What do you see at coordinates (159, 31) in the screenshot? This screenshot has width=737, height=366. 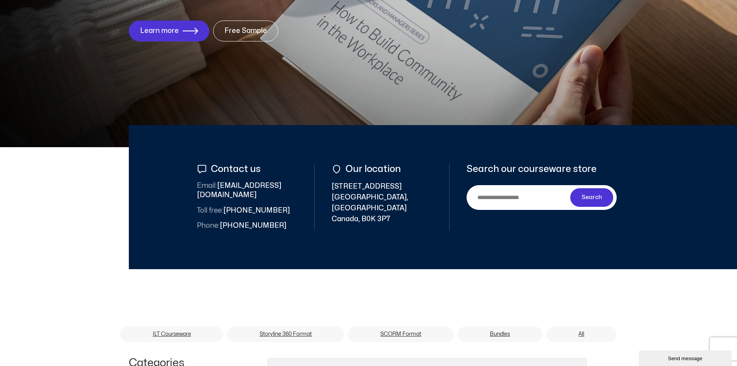 I see `span: Learn more` at bounding box center [159, 31].